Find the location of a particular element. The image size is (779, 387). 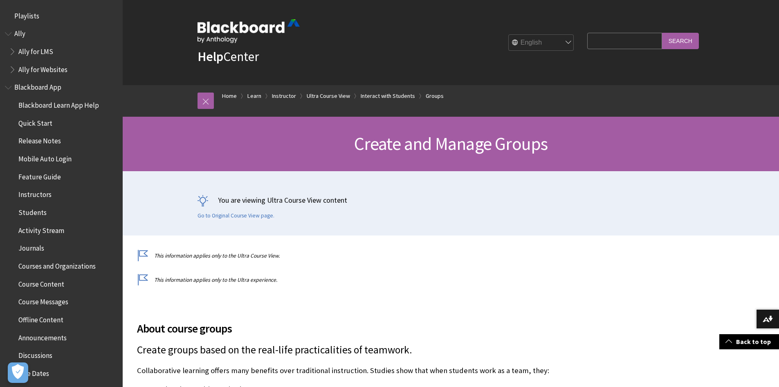

span: Discussions is located at coordinates (35, 353).